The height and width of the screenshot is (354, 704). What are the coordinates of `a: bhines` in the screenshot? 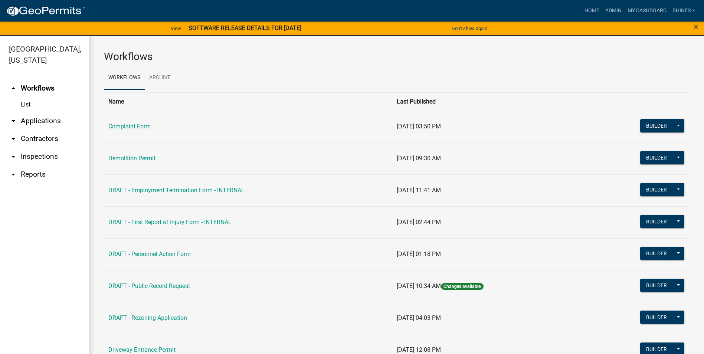 It's located at (684, 11).